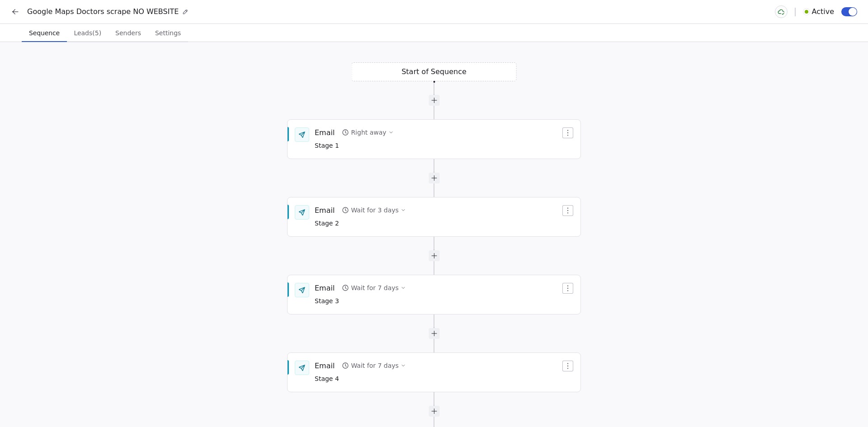 This screenshot has width=868, height=427. I want to click on span: Stage 3, so click(360, 301).